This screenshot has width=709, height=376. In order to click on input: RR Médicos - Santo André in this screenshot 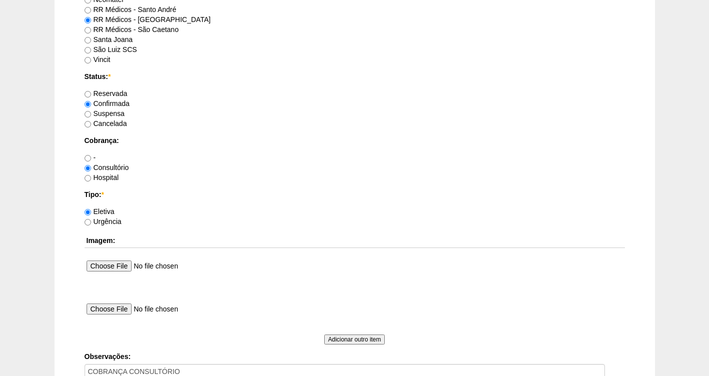, I will do `click(88, 10)`.